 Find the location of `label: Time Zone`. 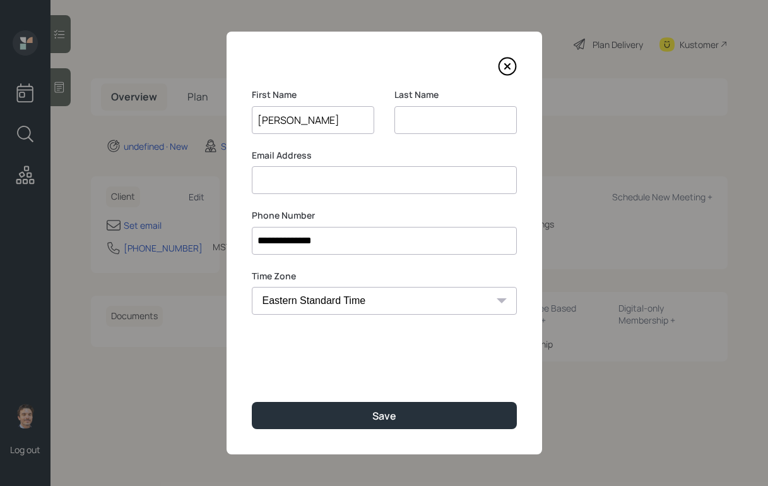

label: Time Zone is located at coordinates (385, 276).